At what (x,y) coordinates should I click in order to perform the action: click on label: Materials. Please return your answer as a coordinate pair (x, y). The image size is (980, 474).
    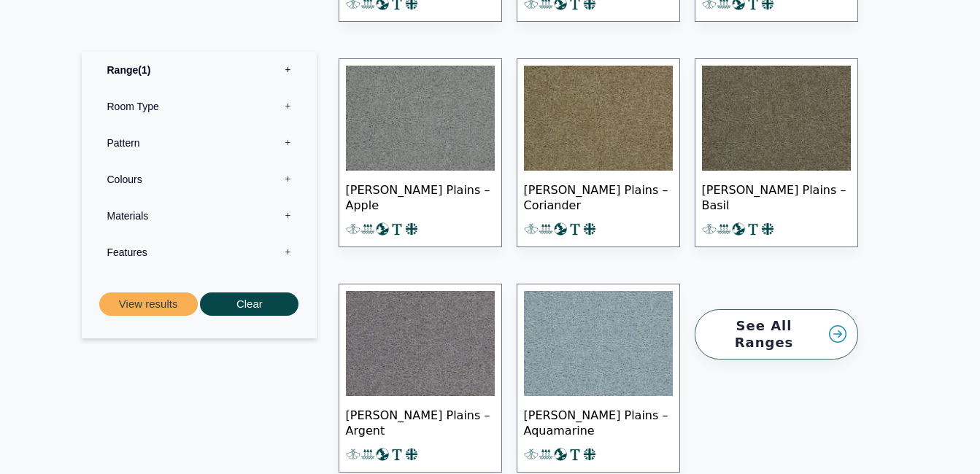
    Looking at the image, I should click on (199, 215).